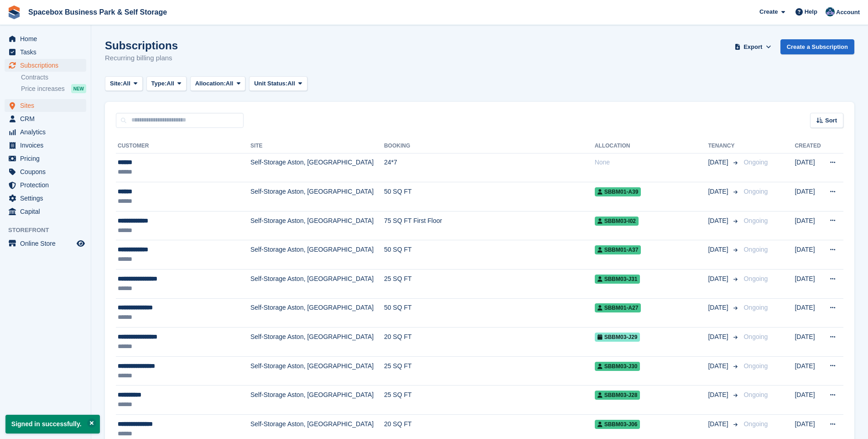 The height and width of the screenshot is (439, 868). Describe the element at coordinates (47, 39) in the screenshot. I see `span: Home` at that location.